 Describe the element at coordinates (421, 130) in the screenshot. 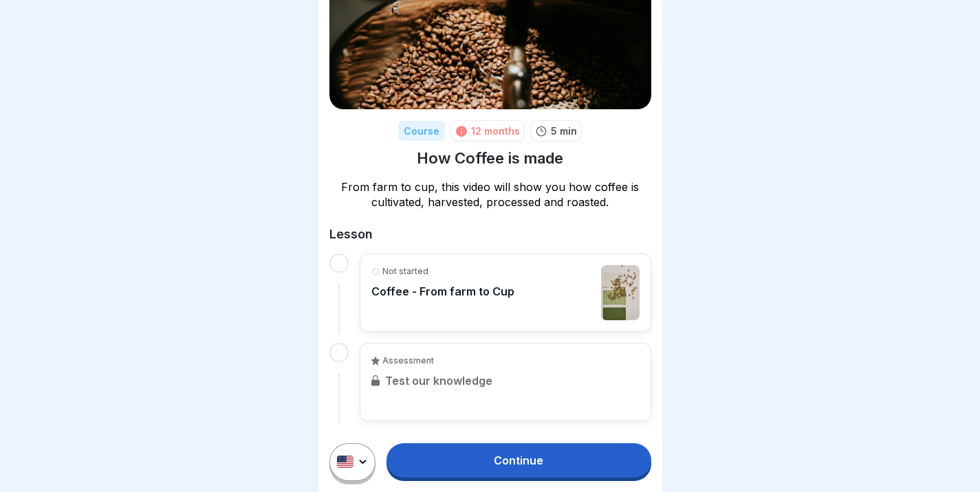

I see `div: Course` at that location.